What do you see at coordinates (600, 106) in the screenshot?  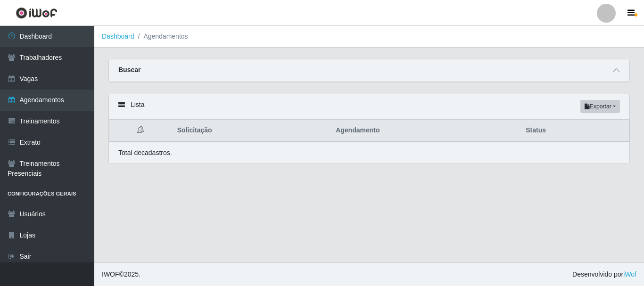 I see `button: Exportar` at bounding box center [600, 106].